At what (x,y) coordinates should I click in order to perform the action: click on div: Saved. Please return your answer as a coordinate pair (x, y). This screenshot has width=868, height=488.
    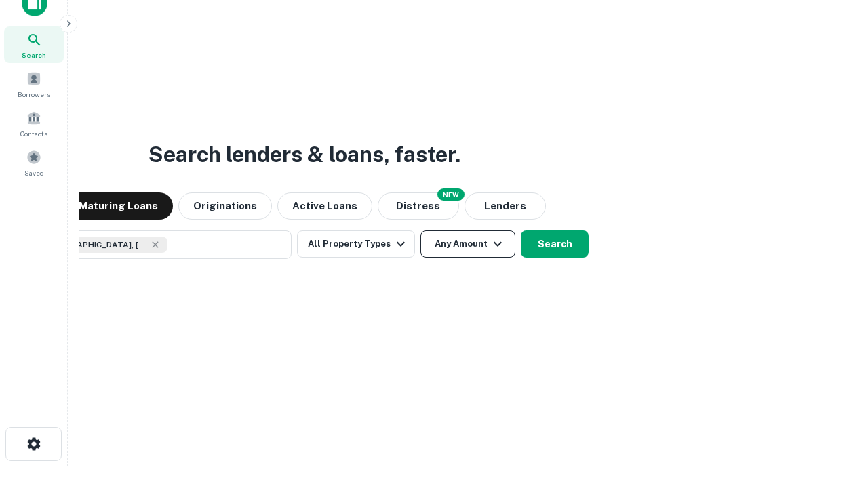
    Looking at the image, I should click on (34, 163).